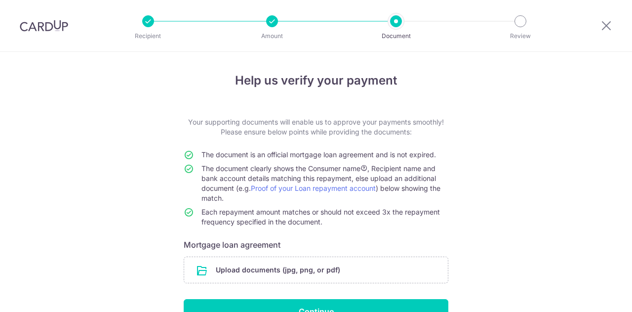 The height and width of the screenshot is (312, 632). I want to click on span: The document clearly shows the Consumer name , Recipient name and bank account details matching t..., so click(321, 183).